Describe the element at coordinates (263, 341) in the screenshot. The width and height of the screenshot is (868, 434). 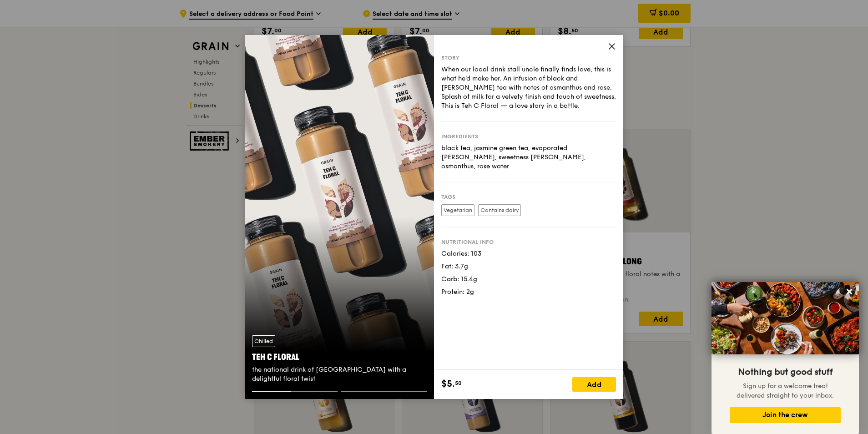
I see `div: Chilled` at that location.